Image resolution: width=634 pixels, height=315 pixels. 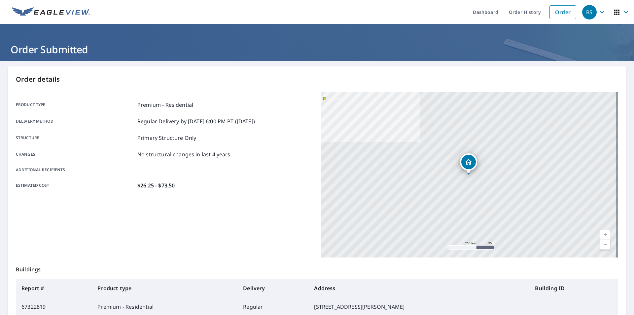 I want to click on a: Order, so click(x=562, y=12).